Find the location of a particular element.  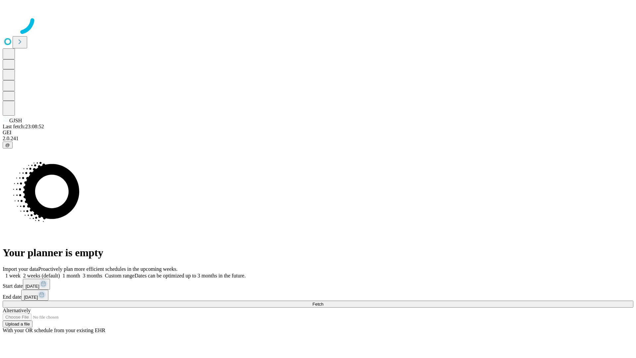

div: GEI is located at coordinates (318, 132).